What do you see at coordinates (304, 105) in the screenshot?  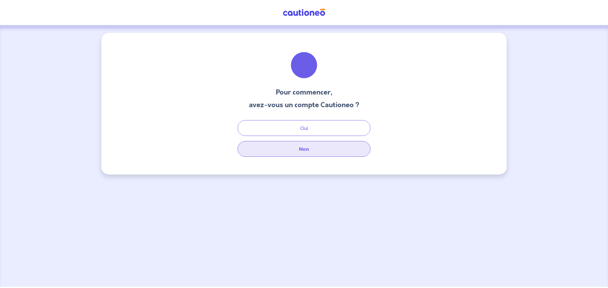 I see `h3: avez-vous un compte Cautioneo ?` at bounding box center [304, 105].